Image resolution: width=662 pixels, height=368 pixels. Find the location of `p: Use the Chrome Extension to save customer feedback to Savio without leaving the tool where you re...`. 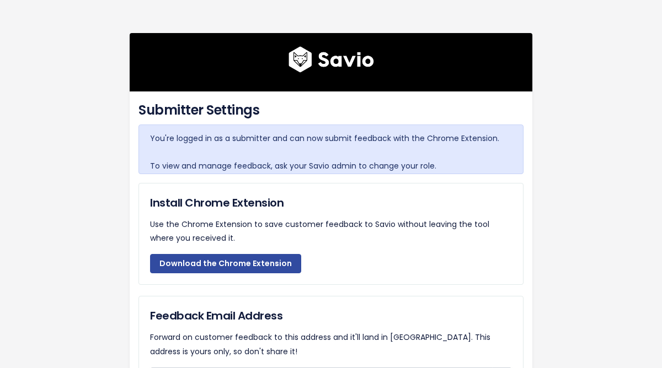

p: Use the Chrome Extension to save customer feedback to Savio without leaving the tool where you re... is located at coordinates (331, 232).